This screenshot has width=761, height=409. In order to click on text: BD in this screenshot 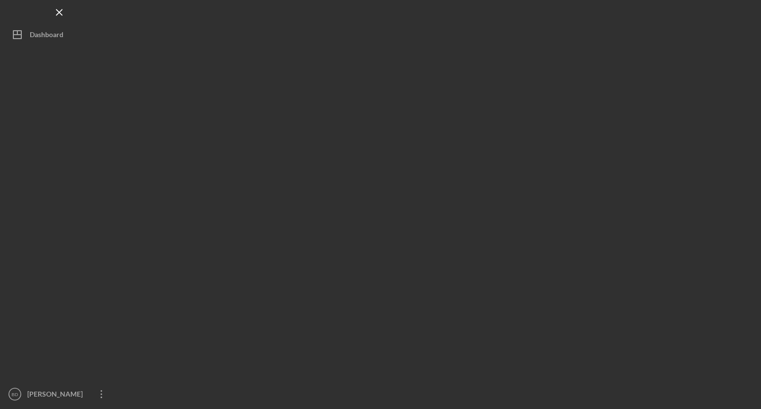, I will do `click(14, 395)`.